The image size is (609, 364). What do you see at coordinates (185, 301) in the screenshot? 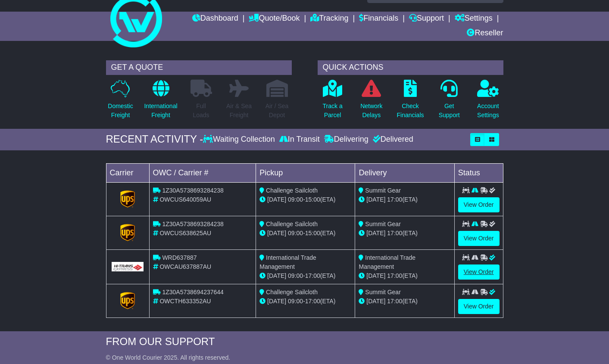
I see `span: OWCTH633352AU` at bounding box center [185, 301].